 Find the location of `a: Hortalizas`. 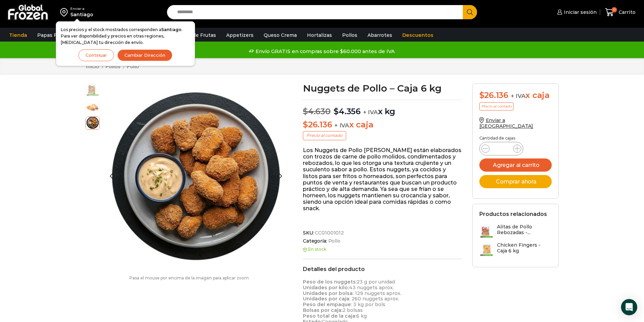

a: Hortalizas is located at coordinates (320, 35).